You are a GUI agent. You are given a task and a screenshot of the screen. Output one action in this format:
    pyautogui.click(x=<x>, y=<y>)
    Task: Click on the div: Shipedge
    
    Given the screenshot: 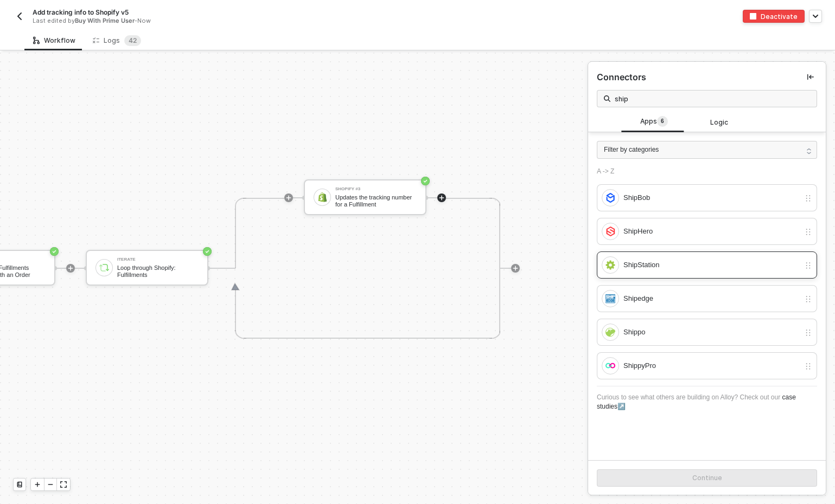 What is the action you would take?
    pyautogui.click(x=711, y=299)
    